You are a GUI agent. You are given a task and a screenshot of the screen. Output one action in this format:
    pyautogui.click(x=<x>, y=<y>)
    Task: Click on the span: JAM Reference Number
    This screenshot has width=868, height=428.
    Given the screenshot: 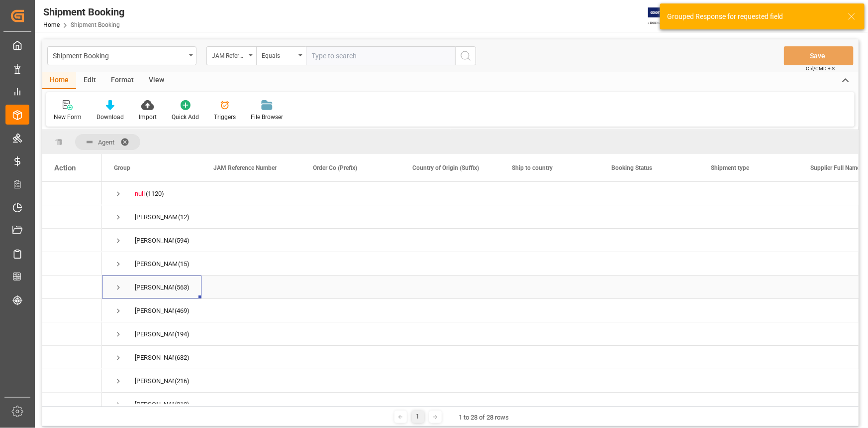 What is the action you would take?
    pyautogui.click(x=245, y=167)
    